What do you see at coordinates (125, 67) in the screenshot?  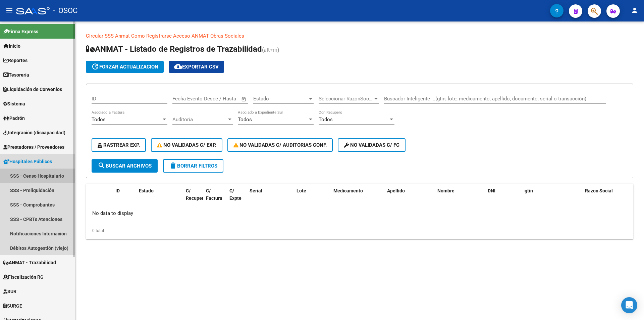 I see `span: forzar actualizacion` at bounding box center [125, 67].